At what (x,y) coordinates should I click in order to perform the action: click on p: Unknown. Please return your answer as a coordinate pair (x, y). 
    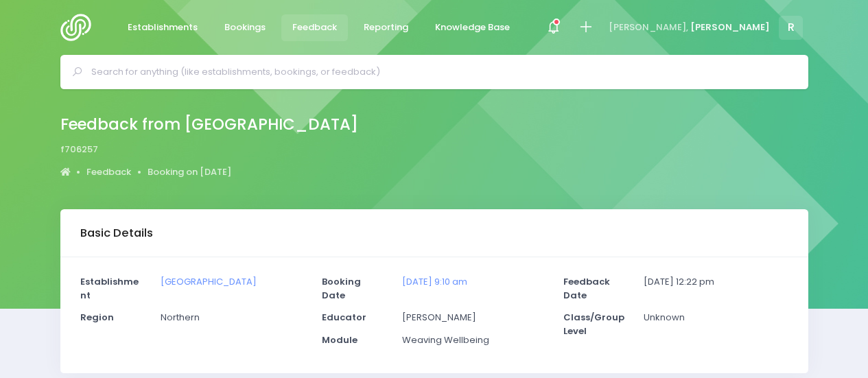
    Looking at the image, I should click on (716, 317).